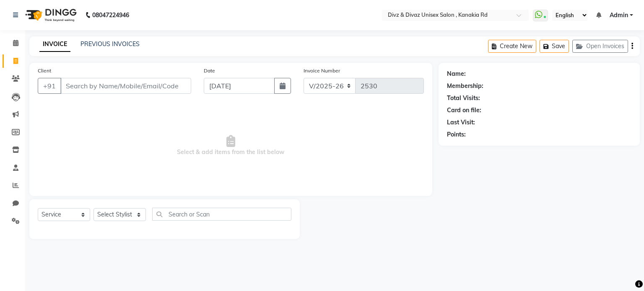  I want to click on label: Client, so click(44, 71).